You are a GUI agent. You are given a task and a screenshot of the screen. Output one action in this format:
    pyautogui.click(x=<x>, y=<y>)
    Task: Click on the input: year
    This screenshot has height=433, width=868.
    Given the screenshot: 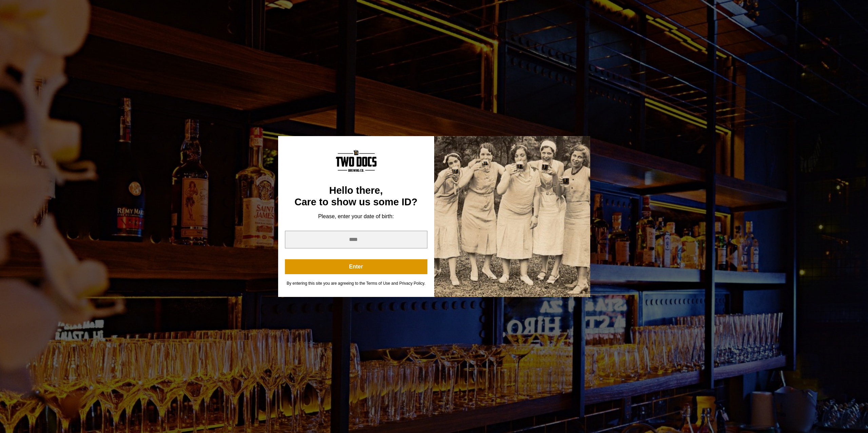 What is the action you would take?
    pyautogui.click(x=356, y=240)
    